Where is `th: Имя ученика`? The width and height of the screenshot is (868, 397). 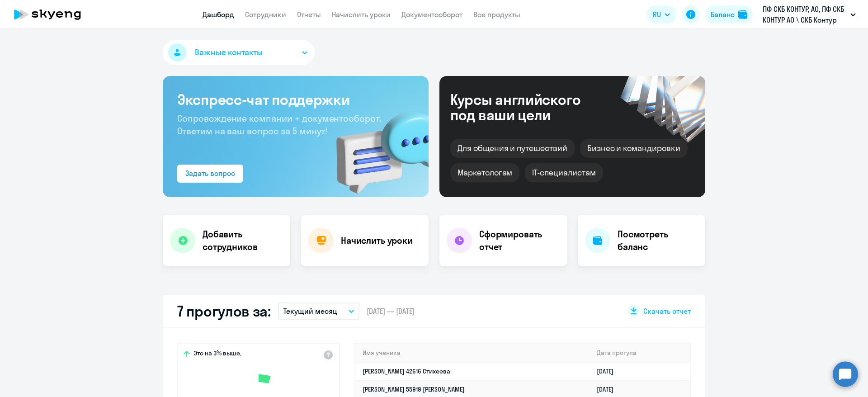 th: Имя ученика is located at coordinates (473, 353).